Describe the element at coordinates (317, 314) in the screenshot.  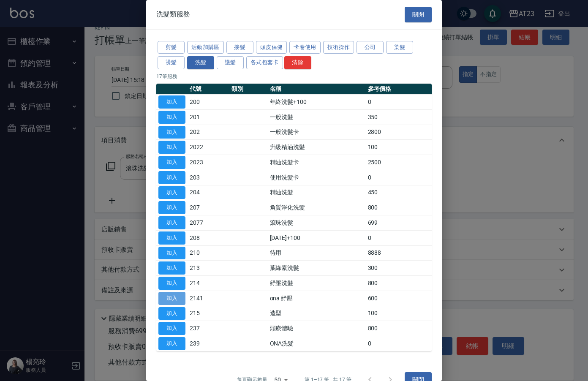
I see `td: 造型` at that location.